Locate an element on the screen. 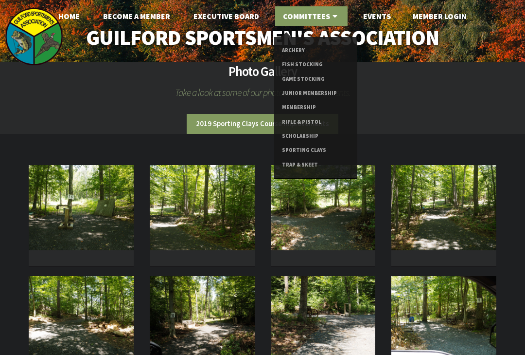 The width and height of the screenshot is (525, 355). a: Home is located at coordinates (69, 16).